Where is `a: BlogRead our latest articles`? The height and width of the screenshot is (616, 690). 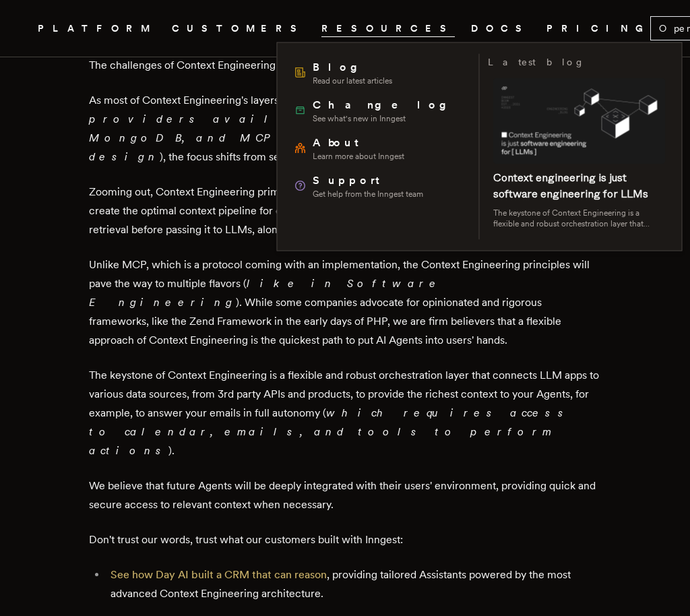
a: BlogRead our latest articles is located at coordinates (380, 73).